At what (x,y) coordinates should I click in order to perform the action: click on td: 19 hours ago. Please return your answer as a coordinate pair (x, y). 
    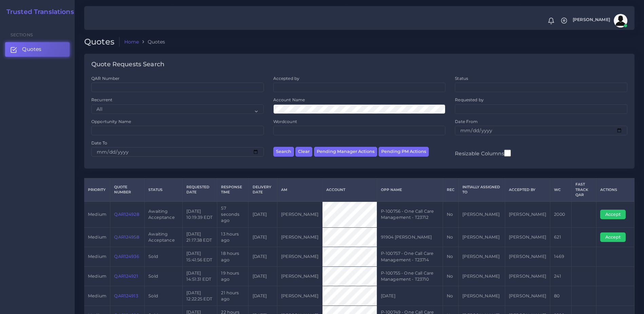
    Looking at the image, I should click on (233, 276).